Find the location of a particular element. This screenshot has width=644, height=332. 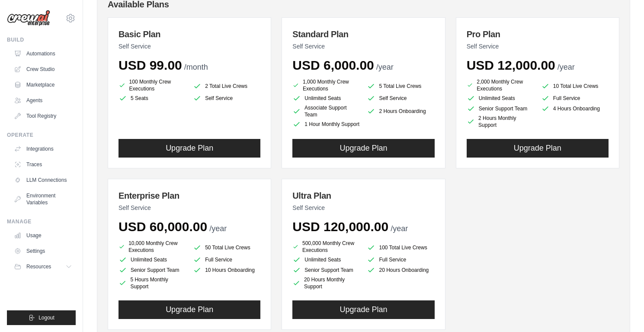

span: Resources is located at coordinates (39, 266).